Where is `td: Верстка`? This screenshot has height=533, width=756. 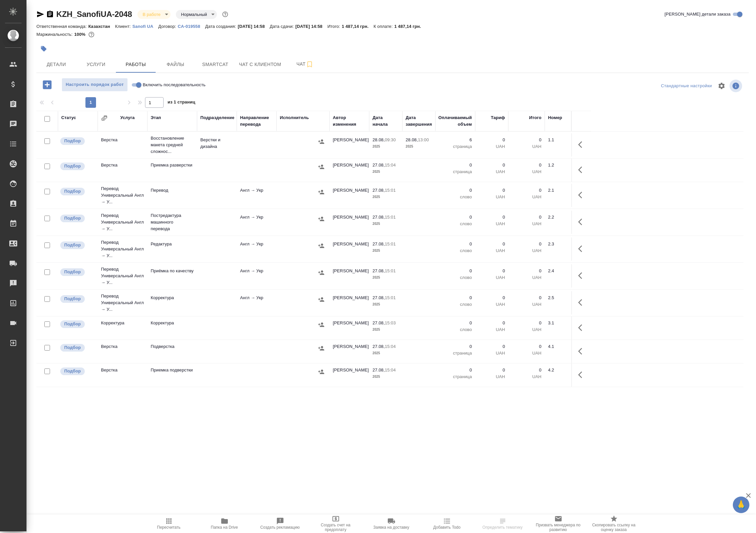 td: Верстка is located at coordinates (122, 375).